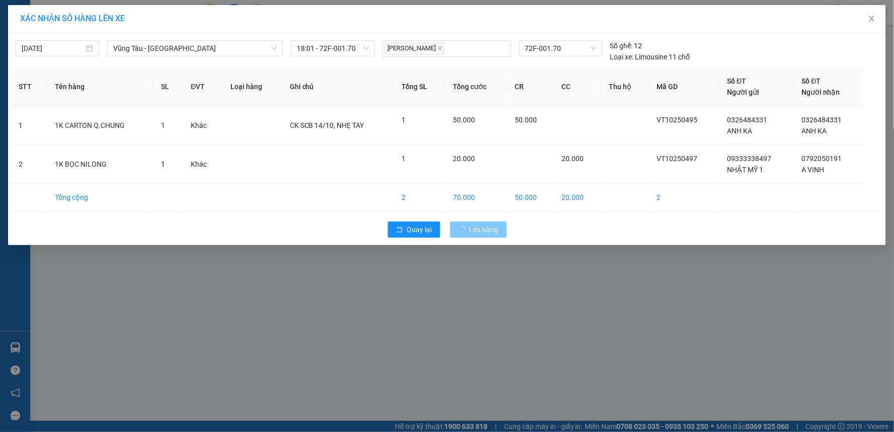 The image size is (894, 432). Describe the element at coordinates (479, 230) in the screenshot. I see `button: Lên hàng` at that location.